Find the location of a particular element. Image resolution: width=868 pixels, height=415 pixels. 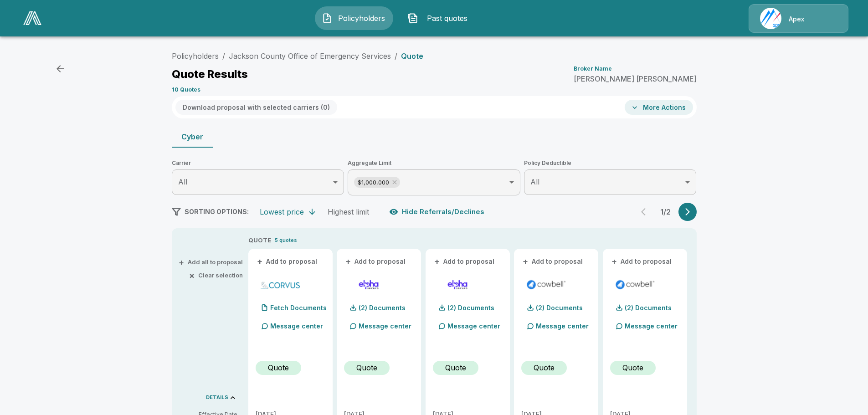

span: Policy Deductible is located at coordinates (610, 163).